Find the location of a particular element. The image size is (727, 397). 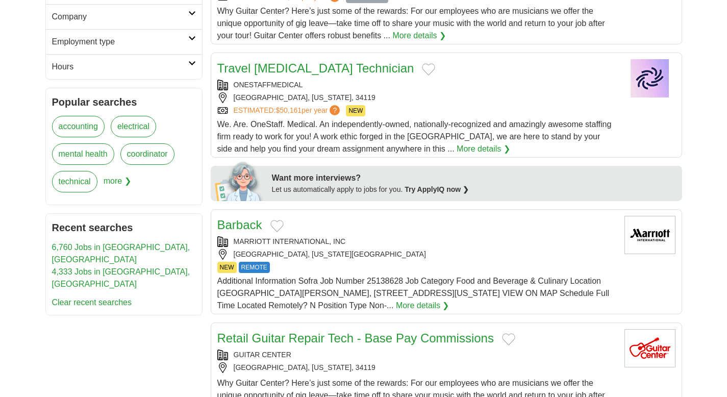

a: Retail Guitar Repair Tech - Base Pay Commissions is located at coordinates (355, 338).